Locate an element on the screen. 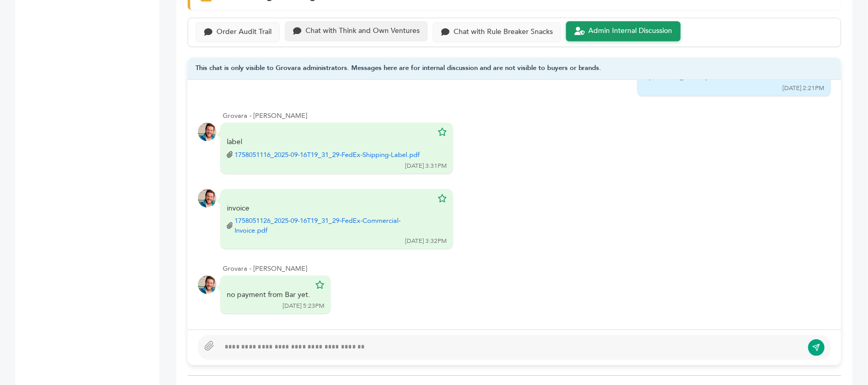  div: This chat is only visible to Grovara administrators. Messages here are for internal discussion an... is located at coordinates (515, 68).